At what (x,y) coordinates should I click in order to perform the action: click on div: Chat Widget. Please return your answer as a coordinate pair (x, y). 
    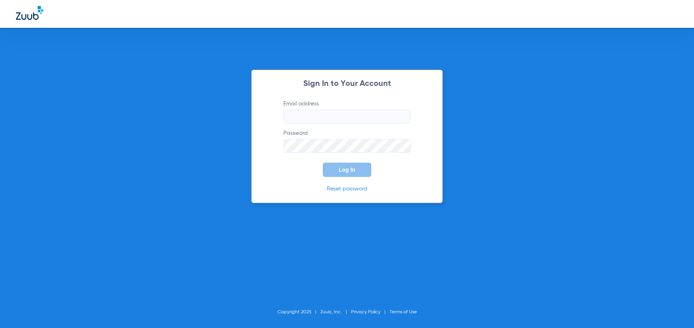
    Looking at the image, I should click on (674, 309).